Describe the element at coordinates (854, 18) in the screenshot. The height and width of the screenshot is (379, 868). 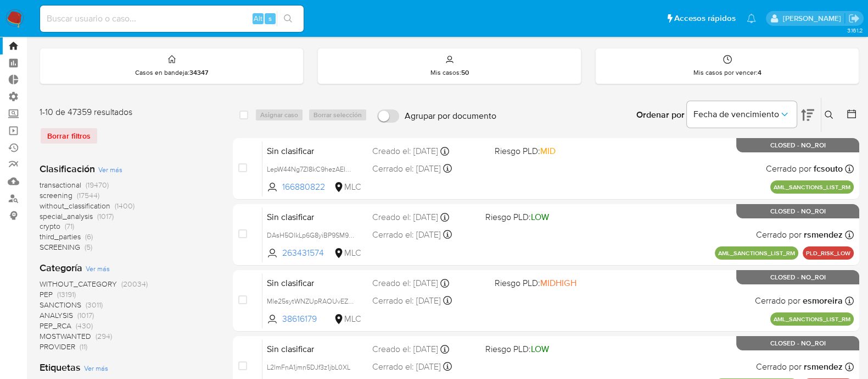
I see `a: Salir` at that location.